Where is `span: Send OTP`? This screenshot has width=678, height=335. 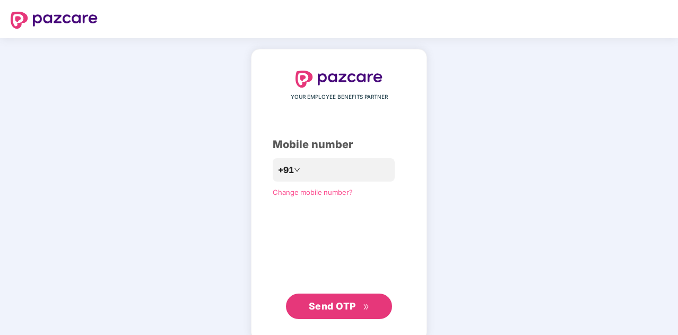 span: Send OTP is located at coordinates (332, 306).